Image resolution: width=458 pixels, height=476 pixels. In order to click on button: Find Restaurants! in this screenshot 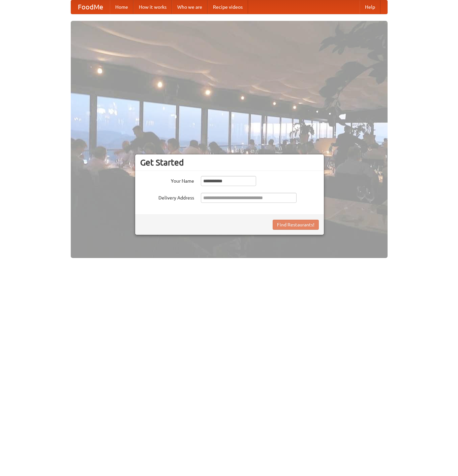, I will do `click(296, 225)`.